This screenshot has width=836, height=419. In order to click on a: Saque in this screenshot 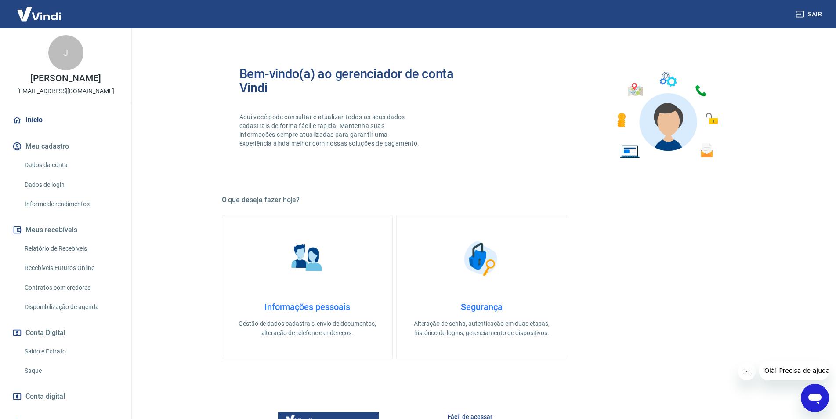, I will do `click(71, 370)`.